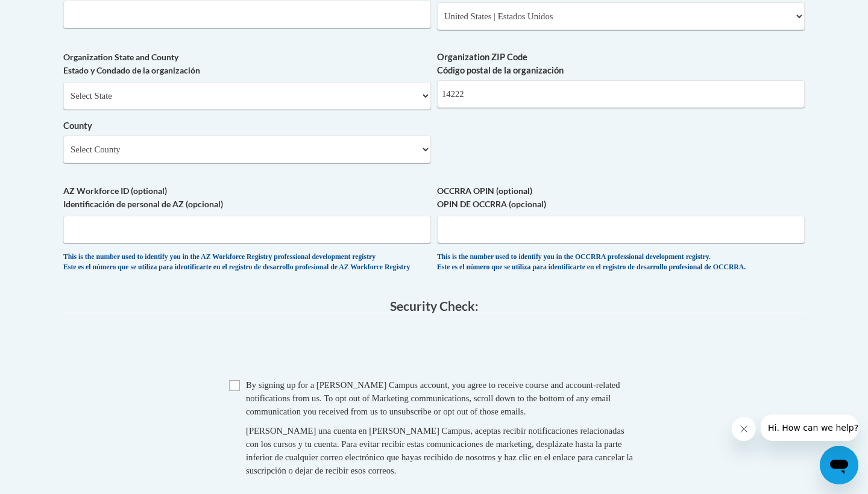  What do you see at coordinates (52, 13) in the screenshot?
I see `span: Hi. How can we help?` at bounding box center [52, 13].